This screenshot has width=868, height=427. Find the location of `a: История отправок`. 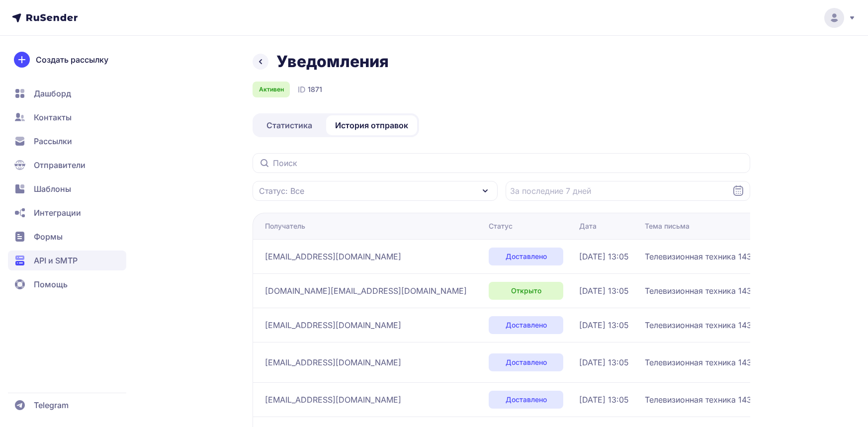

a: История отправок is located at coordinates (371, 125).